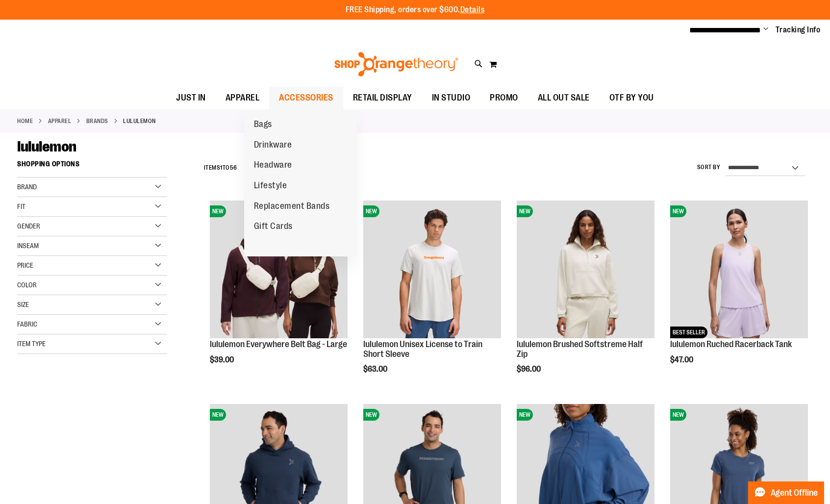 The image size is (830, 504). I want to click on button: Agent Offline, so click(786, 493).